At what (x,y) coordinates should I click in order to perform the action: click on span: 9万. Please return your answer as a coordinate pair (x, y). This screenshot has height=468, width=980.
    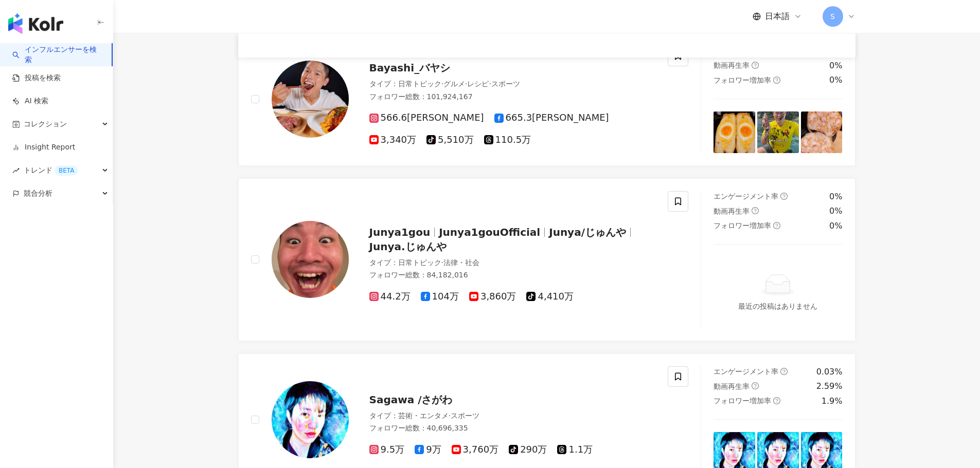
    Looking at the image, I should click on (427, 450).